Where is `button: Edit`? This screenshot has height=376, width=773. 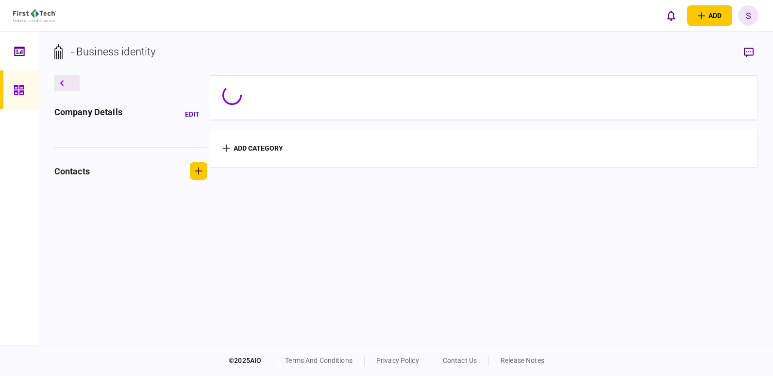 button: Edit is located at coordinates (192, 114).